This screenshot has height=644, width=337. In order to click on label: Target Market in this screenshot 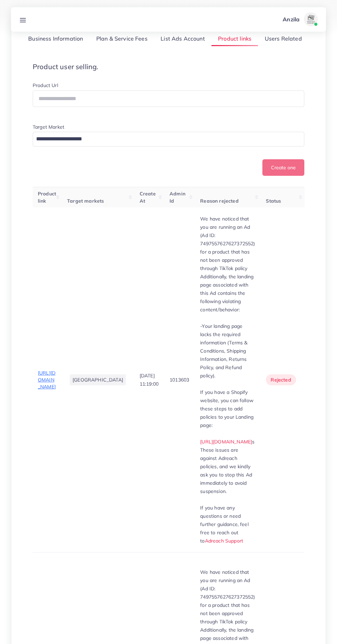, I will do `click(49, 127)`.